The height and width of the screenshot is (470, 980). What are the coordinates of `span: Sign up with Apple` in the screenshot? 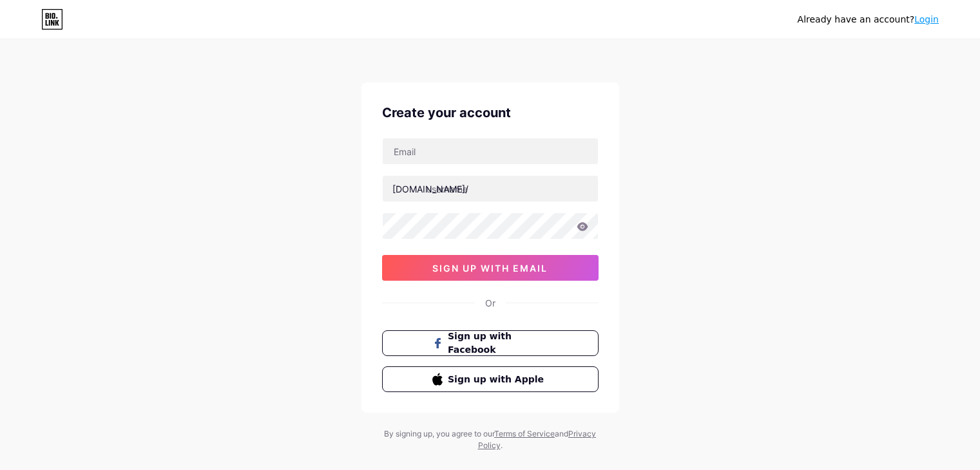 It's located at (497, 379).